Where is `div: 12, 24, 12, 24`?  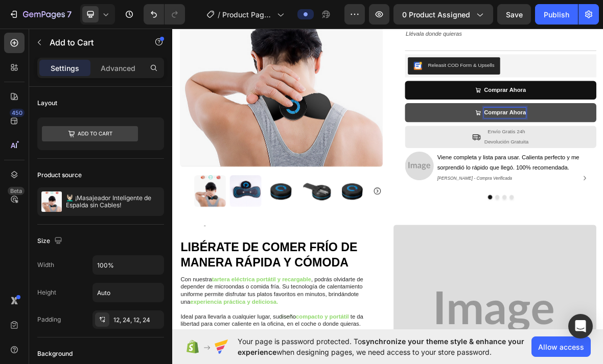 div: 12, 24, 12, 24 is located at coordinates (138, 320).